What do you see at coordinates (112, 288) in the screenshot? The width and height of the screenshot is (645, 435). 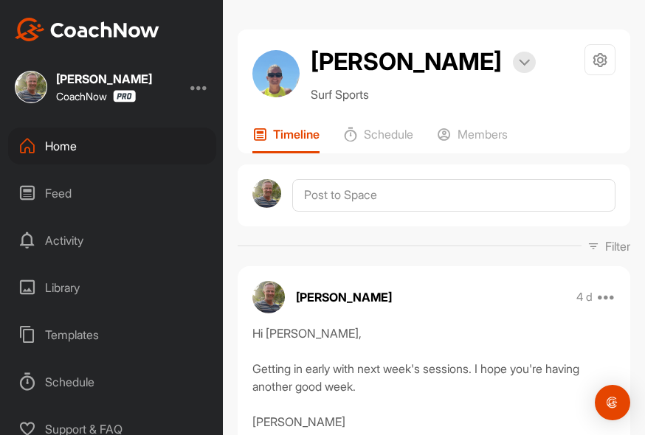 I see `div: Library` at bounding box center [112, 288].